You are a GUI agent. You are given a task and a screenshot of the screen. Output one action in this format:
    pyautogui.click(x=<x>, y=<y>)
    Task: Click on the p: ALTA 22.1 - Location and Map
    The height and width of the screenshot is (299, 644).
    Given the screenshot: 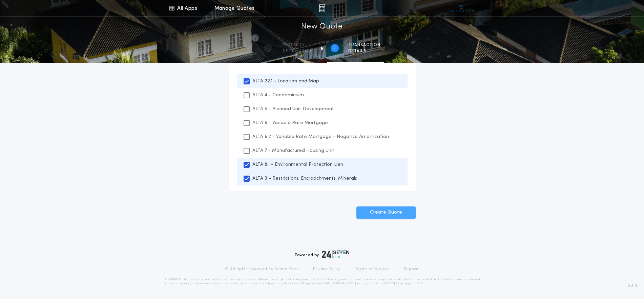 What is the action you would take?
    pyautogui.click(x=286, y=81)
    